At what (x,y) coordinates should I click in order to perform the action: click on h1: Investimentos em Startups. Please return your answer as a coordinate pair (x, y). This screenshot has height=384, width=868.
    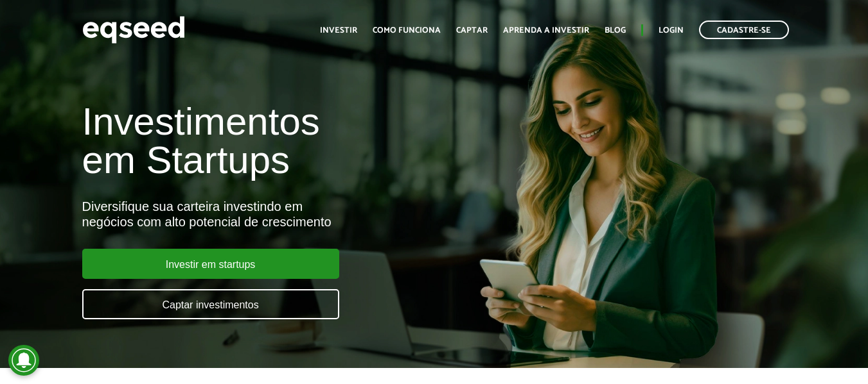
    Looking at the image, I should click on (290, 141).